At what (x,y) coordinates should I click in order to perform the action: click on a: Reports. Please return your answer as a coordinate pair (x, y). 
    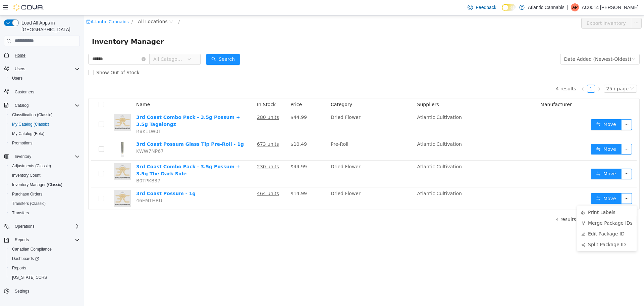
    Looking at the image, I should click on (19, 268).